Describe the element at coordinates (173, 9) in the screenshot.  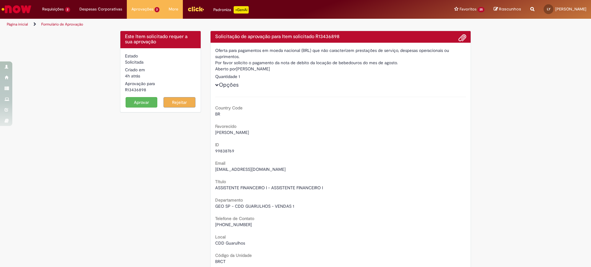
I see `span: More` at that location.